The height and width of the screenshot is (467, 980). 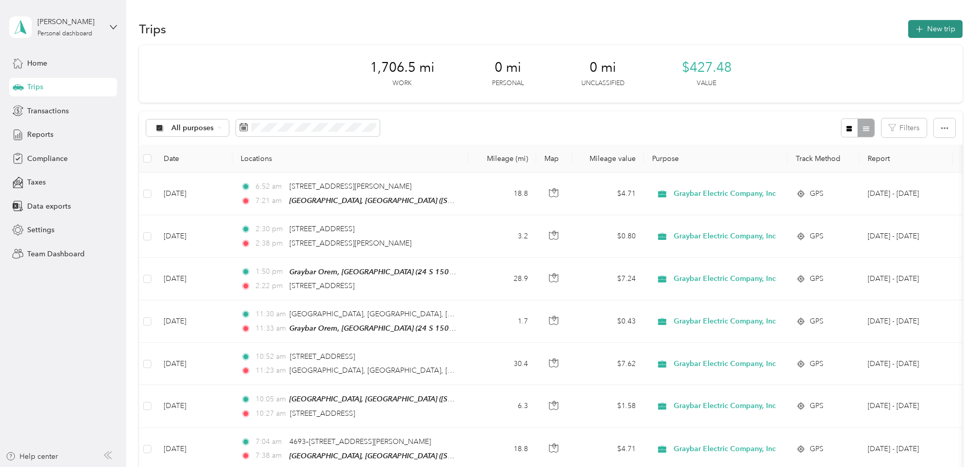 What do you see at coordinates (270, 399) in the screenshot?
I see `span: 10:05 am` at bounding box center [270, 399].